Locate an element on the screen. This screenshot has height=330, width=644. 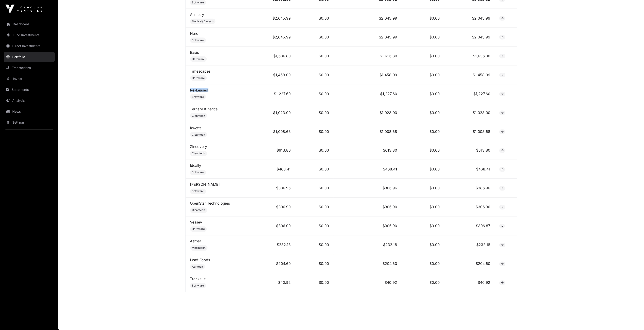
a: Statements is located at coordinates (29, 90).